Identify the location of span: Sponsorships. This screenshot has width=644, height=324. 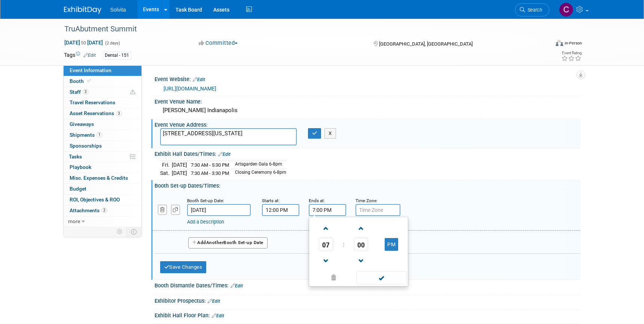
(85, 146).